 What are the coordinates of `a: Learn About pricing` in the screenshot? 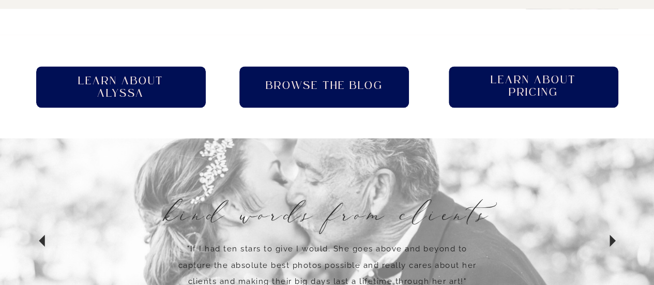 It's located at (534, 87).